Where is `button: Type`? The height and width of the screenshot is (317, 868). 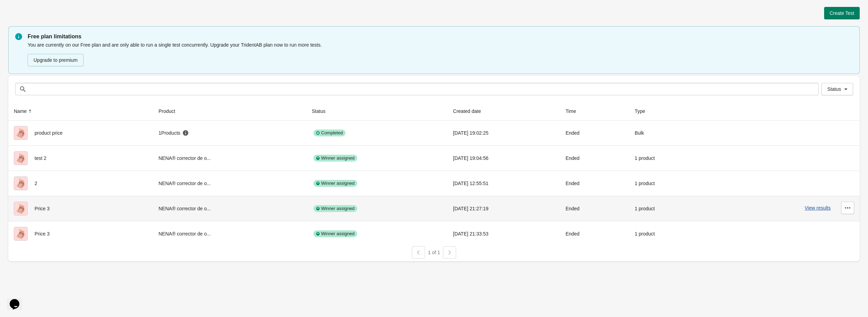
button: Type is located at coordinates (643, 111).